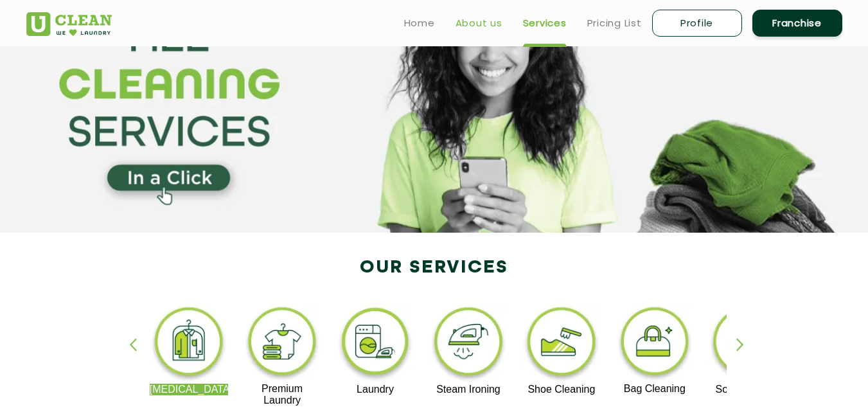  What do you see at coordinates (69, 23) in the screenshot?
I see `img: UClean Laundry and Dry Cleaning` at bounding box center [69, 23].